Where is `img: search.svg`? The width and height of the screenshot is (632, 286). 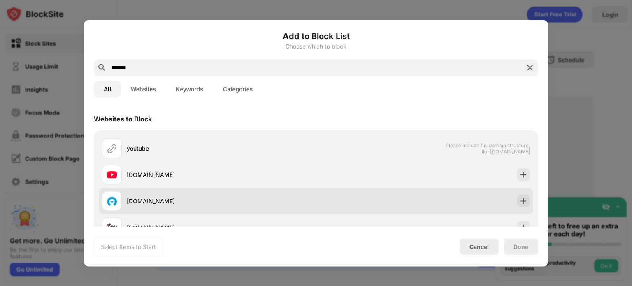
img: search.svg is located at coordinates (102, 67).